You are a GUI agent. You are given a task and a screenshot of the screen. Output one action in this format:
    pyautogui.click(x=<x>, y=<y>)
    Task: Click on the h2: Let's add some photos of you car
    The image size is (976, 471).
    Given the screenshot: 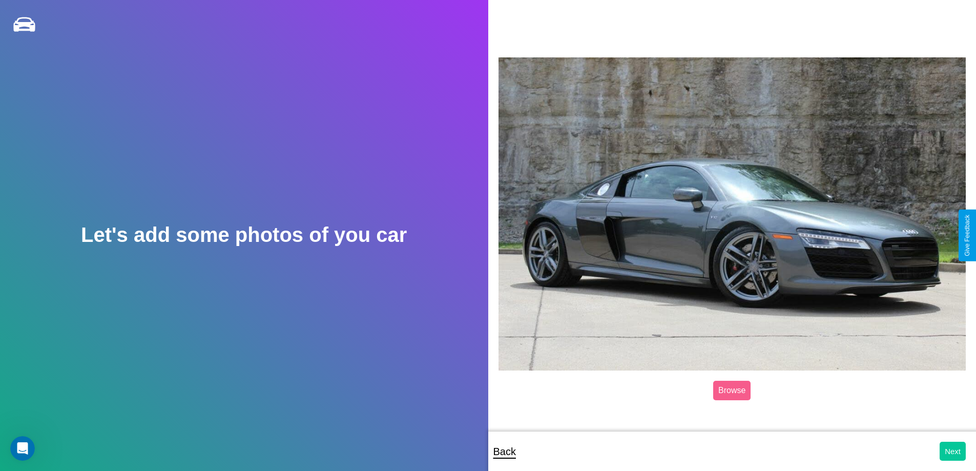 What is the action you would take?
    pyautogui.click(x=244, y=235)
    